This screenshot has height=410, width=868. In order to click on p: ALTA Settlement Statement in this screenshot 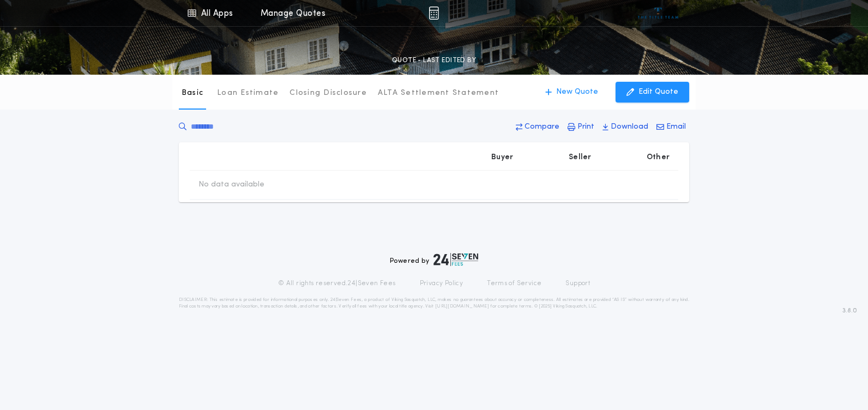, I will do `click(439, 93)`.